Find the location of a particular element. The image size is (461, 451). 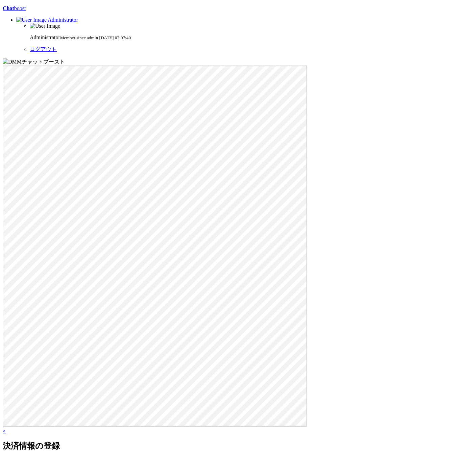

p: boost is located at coordinates (231, 8).